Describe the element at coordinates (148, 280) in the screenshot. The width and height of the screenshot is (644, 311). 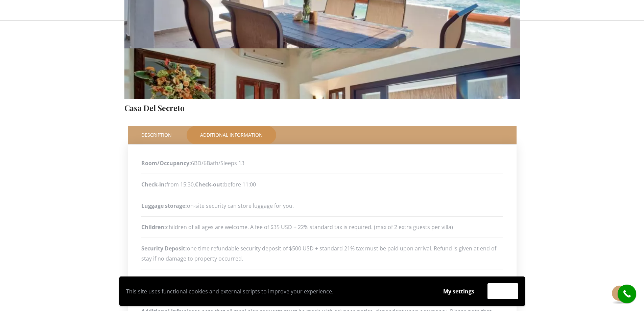
I see `strong: Pets:` at that location.